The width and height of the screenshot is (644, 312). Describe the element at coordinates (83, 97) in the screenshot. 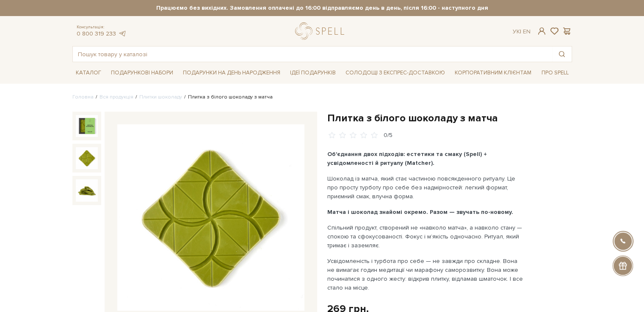

I see `a: Головна` at that location.